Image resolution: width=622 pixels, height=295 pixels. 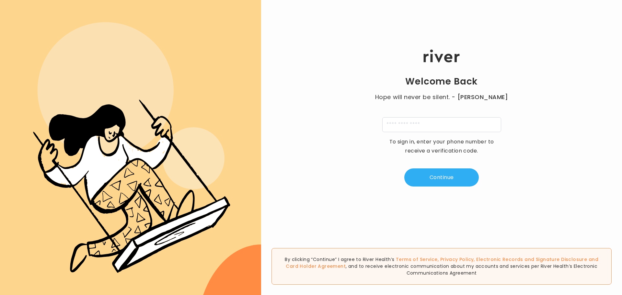 I want to click on a: Electronic Records and Signature Disclosure, so click(x=532, y=260).